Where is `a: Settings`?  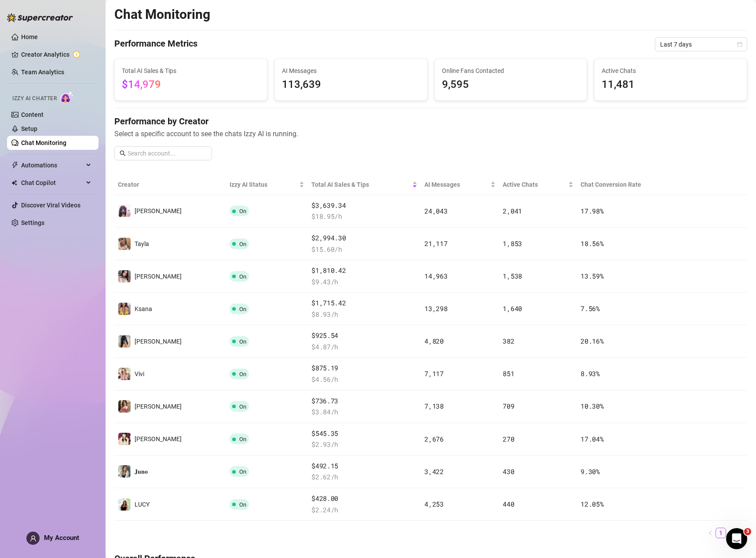
a: Settings is located at coordinates (33, 223).